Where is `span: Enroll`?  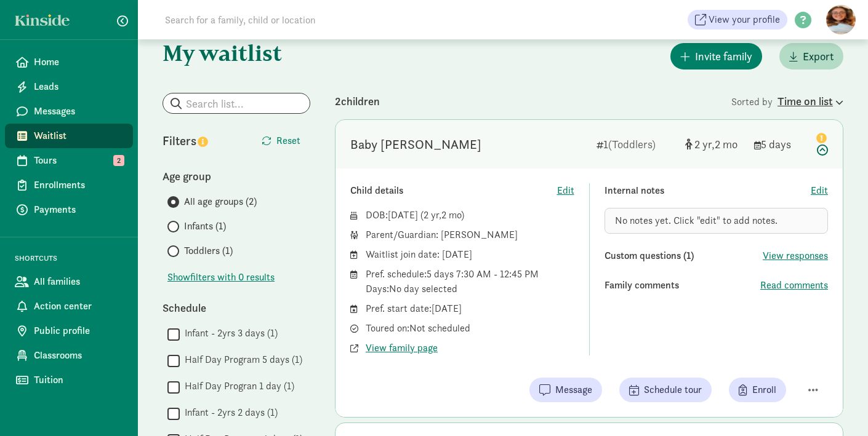 span: Enroll is located at coordinates (764, 390).